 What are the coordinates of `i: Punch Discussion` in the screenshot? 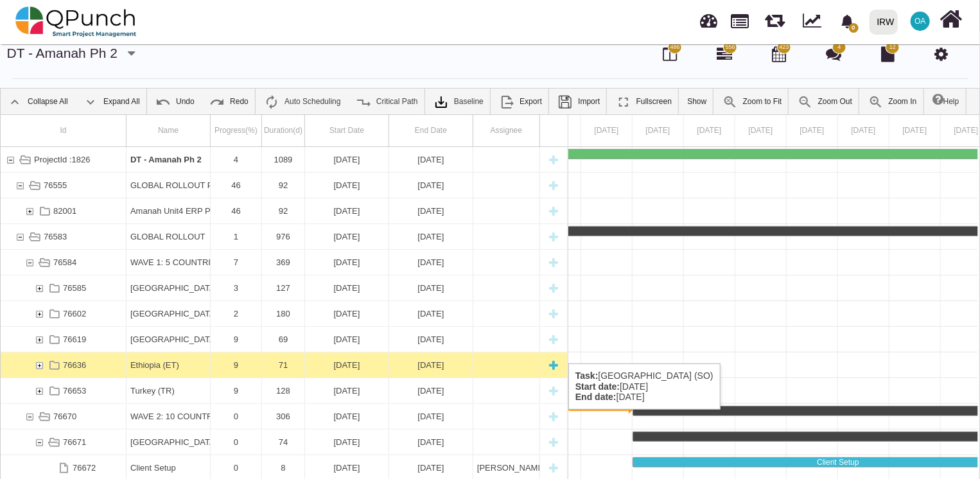 It's located at (834, 54).